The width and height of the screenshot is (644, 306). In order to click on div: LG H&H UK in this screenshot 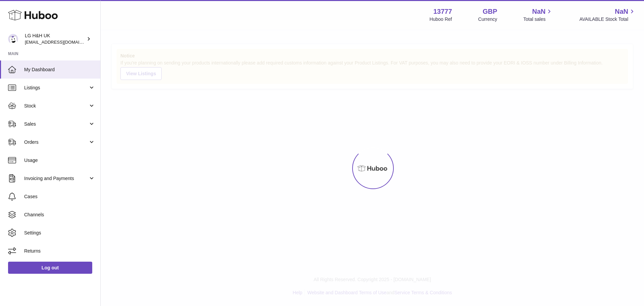, I will do `click(55, 39)`.